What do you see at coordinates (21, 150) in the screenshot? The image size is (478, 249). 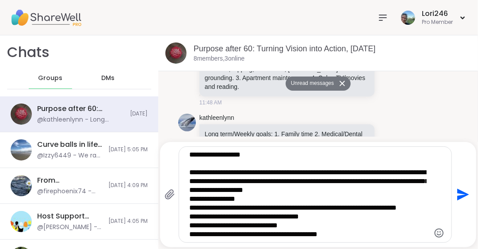 I see `img: Curve balls in life, Oct 07` at bounding box center [21, 150].